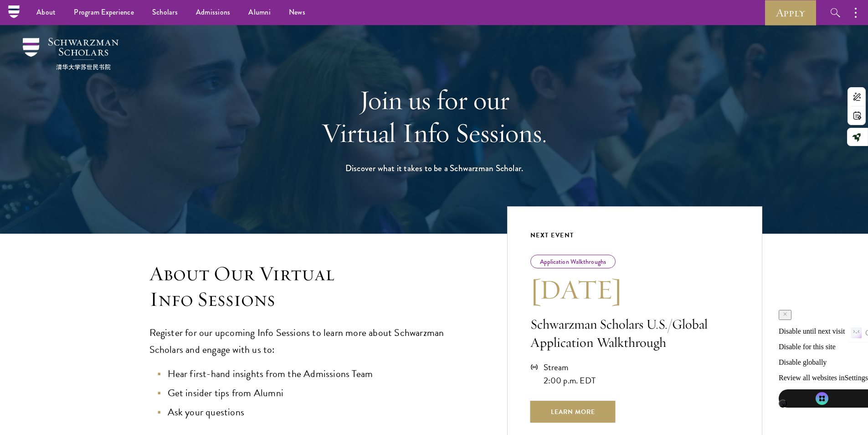 Image resolution: width=868 pixels, height=435 pixels. What do you see at coordinates (570, 367) in the screenshot?
I see `div: Stream` at bounding box center [570, 367].